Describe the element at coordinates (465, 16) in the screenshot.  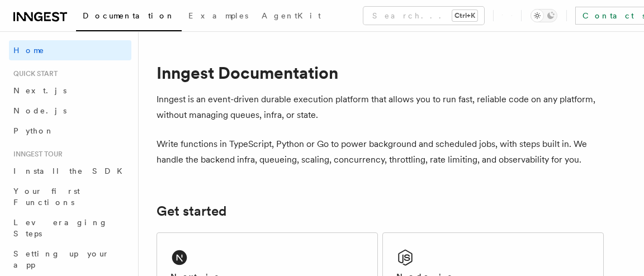
I see `kbd: Ctrl+K` at that location.